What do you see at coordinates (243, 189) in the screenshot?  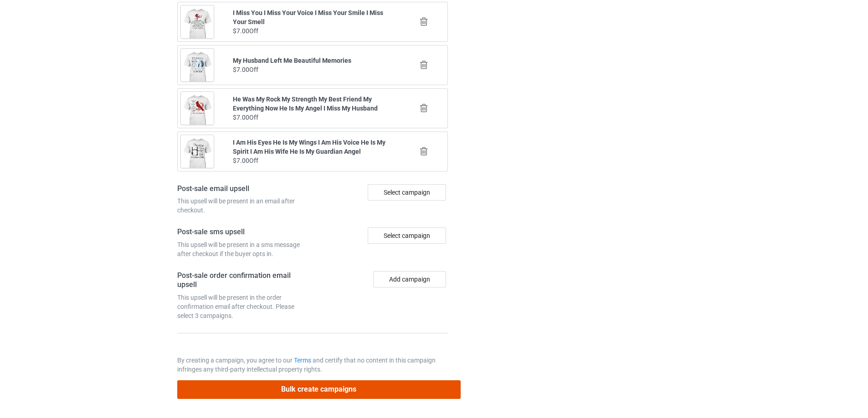 I see `h4: Post-sale email upsell` at bounding box center [243, 189].